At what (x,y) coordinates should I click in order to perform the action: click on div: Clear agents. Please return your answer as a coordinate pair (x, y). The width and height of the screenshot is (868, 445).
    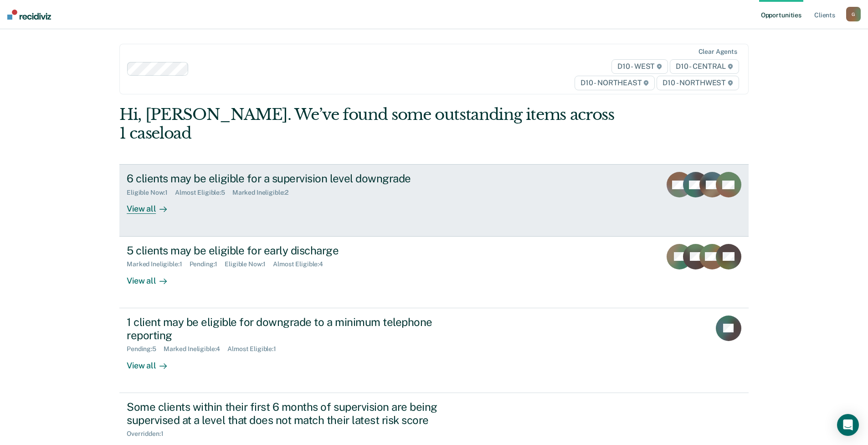
    Looking at the image, I should click on (717, 52).